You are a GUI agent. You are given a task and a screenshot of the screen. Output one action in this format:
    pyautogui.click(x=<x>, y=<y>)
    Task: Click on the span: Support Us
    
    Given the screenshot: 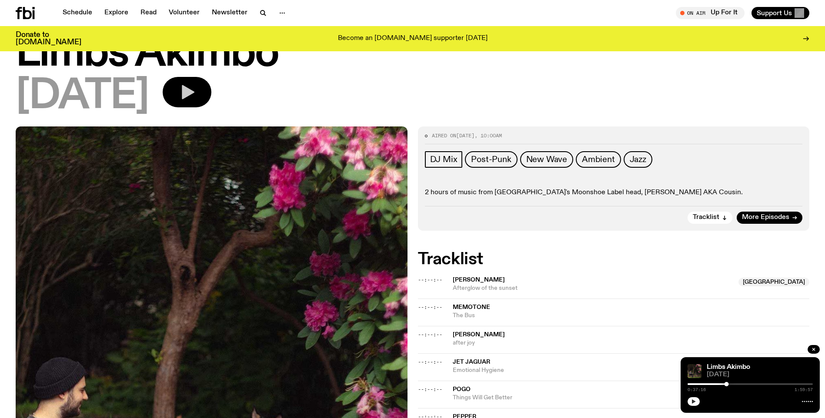 What is the action you would take?
    pyautogui.click(x=774, y=13)
    